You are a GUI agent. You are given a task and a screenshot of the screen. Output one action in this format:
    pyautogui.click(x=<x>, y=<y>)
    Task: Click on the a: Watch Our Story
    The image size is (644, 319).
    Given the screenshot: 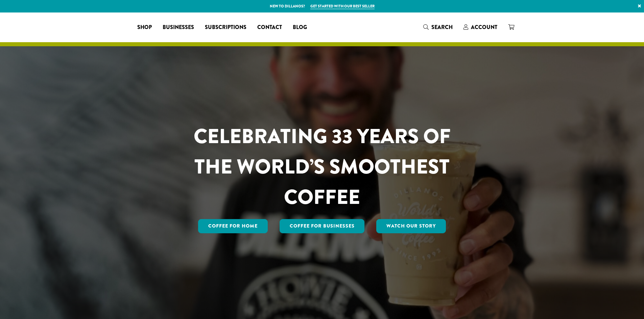 What is the action you would take?
    pyautogui.click(x=411, y=226)
    